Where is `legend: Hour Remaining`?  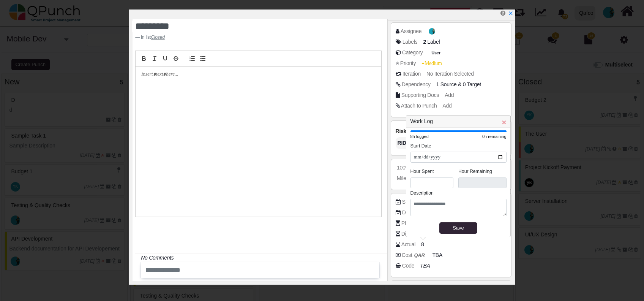
legend: Hour Remaining is located at coordinates (483, 173).